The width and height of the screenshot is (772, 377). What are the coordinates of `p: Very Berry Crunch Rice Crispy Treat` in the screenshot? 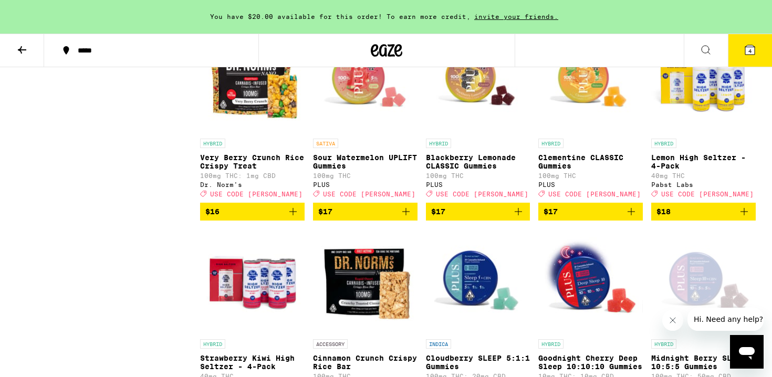 It's located at (252, 162).